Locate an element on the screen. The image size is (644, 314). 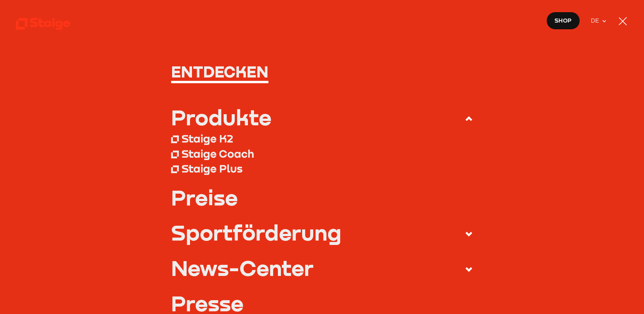
a: Staige K2 is located at coordinates (322, 138).